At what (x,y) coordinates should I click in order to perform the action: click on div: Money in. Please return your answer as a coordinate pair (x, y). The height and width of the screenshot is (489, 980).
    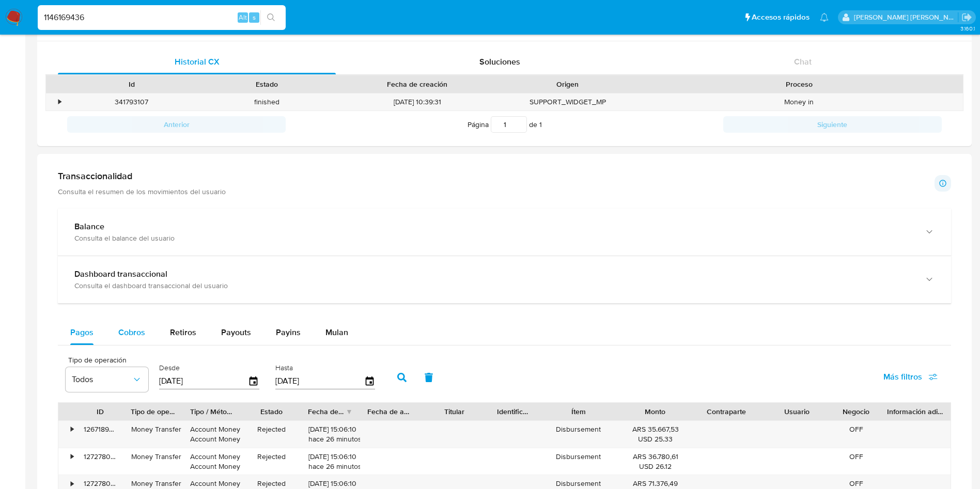
    Looking at the image, I should click on (799, 101).